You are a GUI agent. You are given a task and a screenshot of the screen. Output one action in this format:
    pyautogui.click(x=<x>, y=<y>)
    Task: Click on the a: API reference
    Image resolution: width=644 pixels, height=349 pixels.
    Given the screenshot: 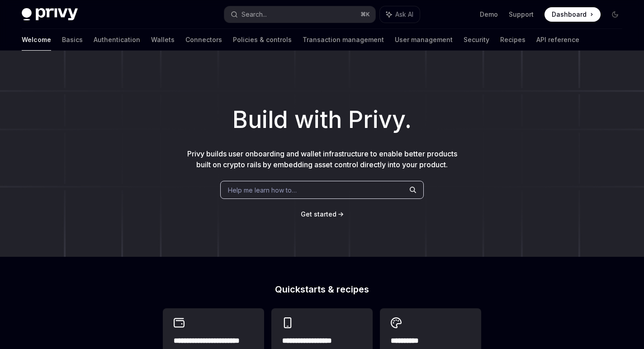 What is the action you would take?
    pyautogui.click(x=557, y=40)
    